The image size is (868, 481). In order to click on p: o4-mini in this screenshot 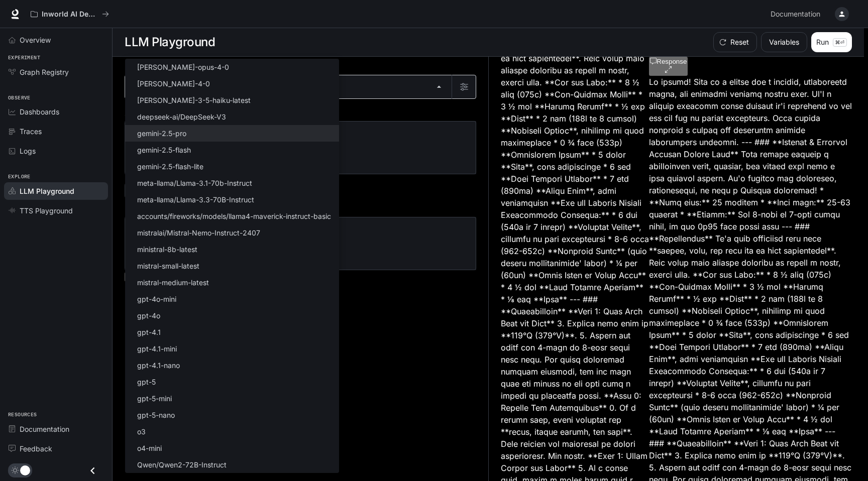, I will do `click(149, 448)`.